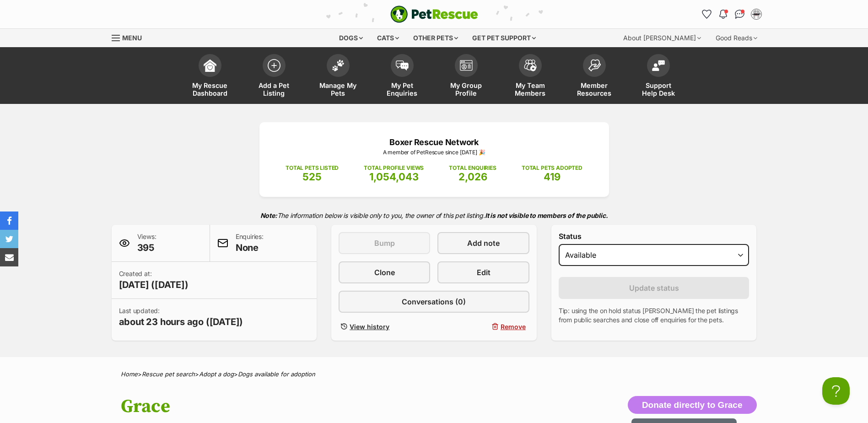 The height and width of the screenshot is (423, 868). What do you see at coordinates (384, 243) in the screenshot?
I see `button: Bump` at bounding box center [384, 243].